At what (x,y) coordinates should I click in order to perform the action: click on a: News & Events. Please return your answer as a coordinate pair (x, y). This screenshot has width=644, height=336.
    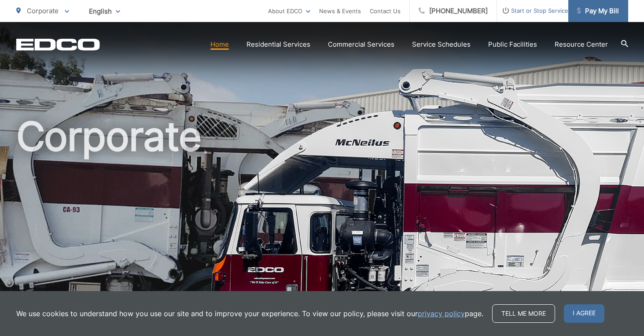
    Looking at the image, I should click on (340, 11).